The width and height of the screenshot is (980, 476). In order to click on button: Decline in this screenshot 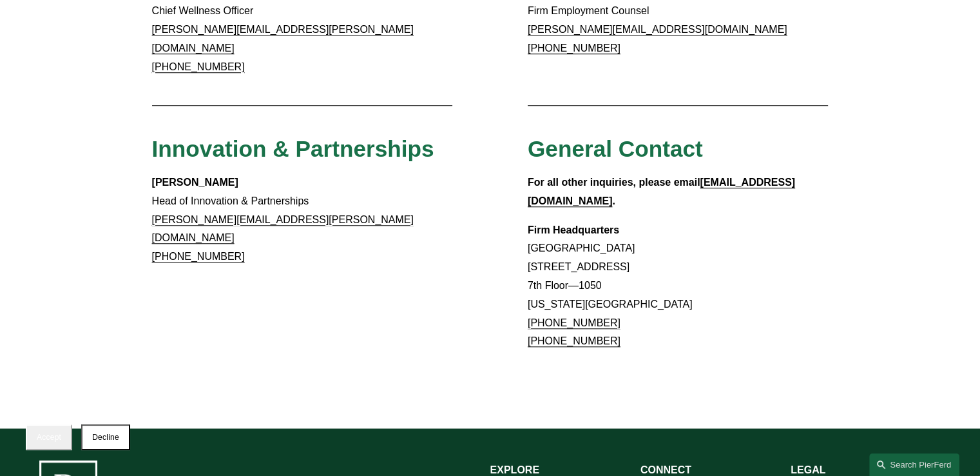, I will do `click(106, 437)`.